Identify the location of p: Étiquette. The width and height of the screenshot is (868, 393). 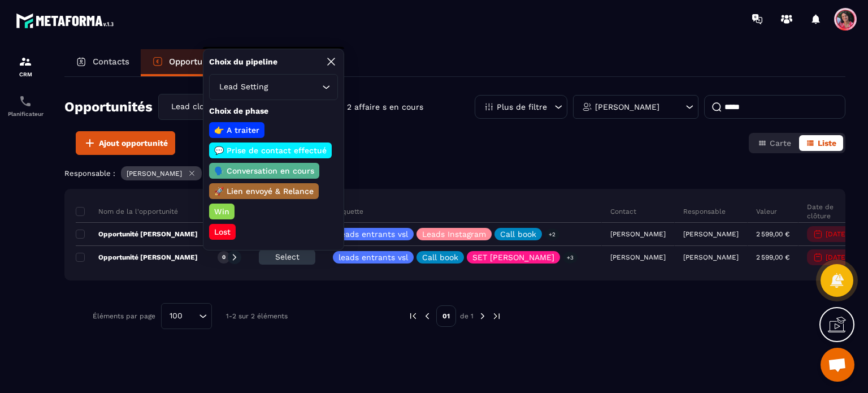
(348, 212).